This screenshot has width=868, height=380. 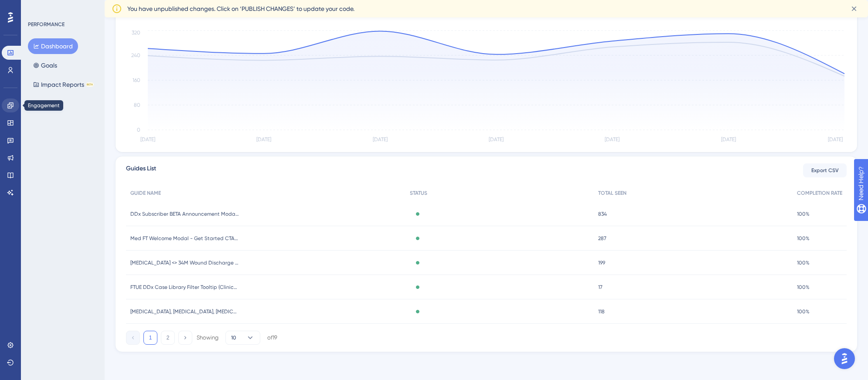 What do you see at coordinates (819, 193) in the screenshot?
I see `span: COMPLETION RATE` at bounding box center [819, 193].